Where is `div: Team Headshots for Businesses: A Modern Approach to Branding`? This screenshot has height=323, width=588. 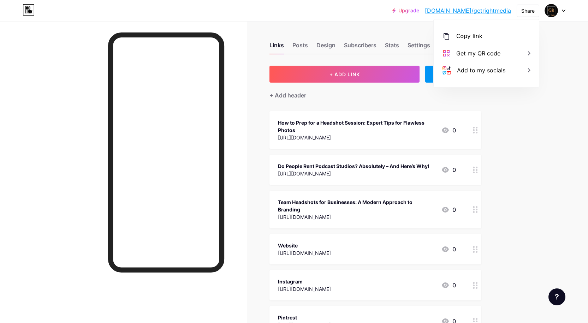 div: Team Headshots for Businesses: A Modern Approach to Branding is located at coordinates (357, 206).